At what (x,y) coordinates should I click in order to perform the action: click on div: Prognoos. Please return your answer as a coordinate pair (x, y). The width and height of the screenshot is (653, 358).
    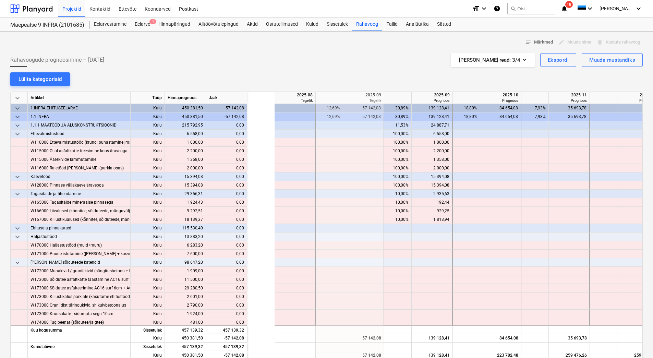
    Looking at the image, I should click on (500, 100).